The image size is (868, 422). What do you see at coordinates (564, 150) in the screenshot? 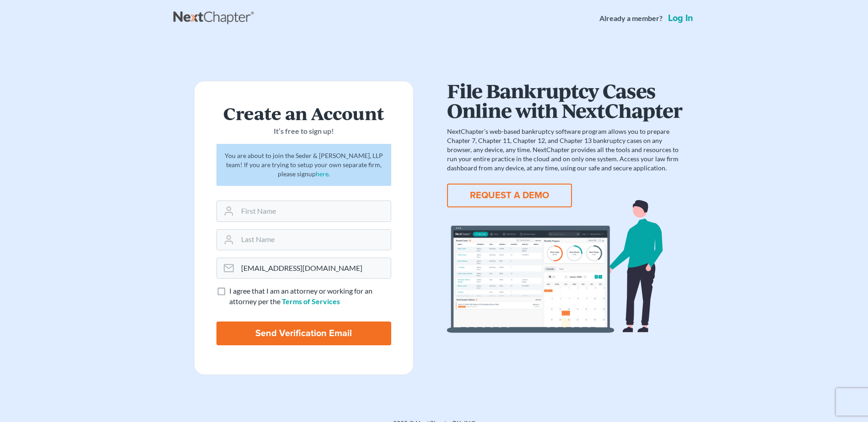
I see `p: NextChapter’s web-based bankruptcy software program allows you to prepare Chapter 7, Chapter 11, ...` at bounding box center [564, 150].